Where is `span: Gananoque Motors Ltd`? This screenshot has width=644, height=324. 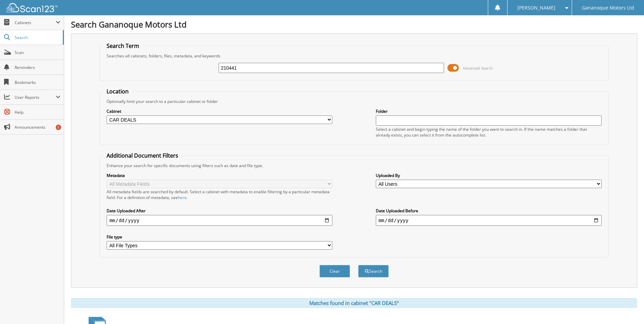
span: Gananoque Motors Ltd is located at coordinates (608, 8).